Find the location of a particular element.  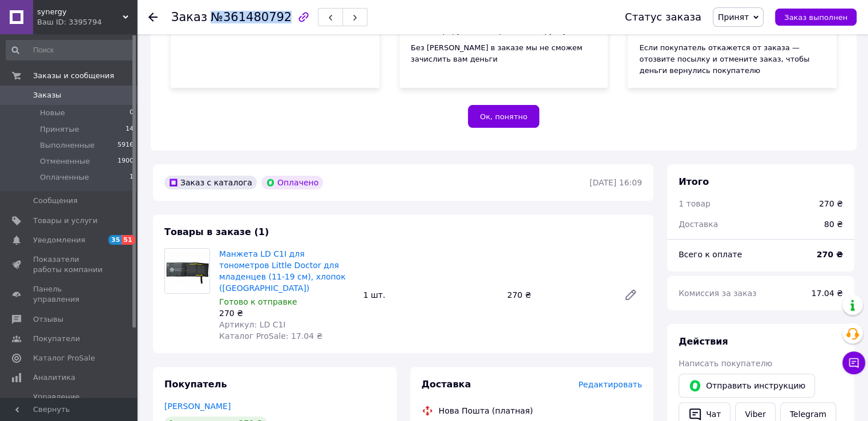

span: Всего к оплате is located at coordinates (710, 254).